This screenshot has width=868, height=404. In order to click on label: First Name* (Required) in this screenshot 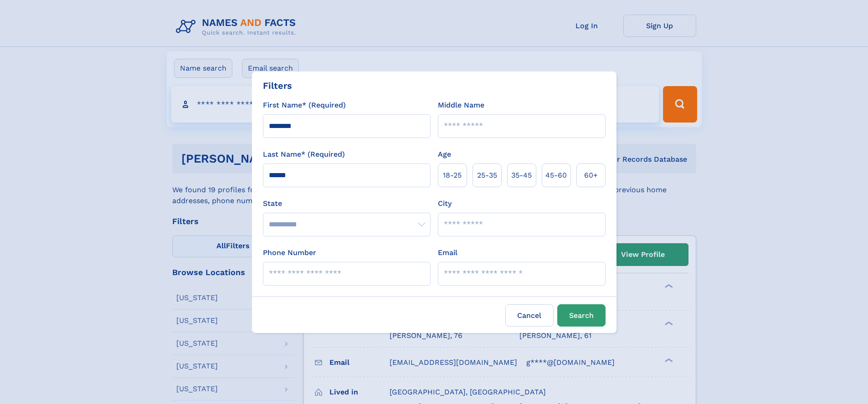, I will do `click(304, 105)`.